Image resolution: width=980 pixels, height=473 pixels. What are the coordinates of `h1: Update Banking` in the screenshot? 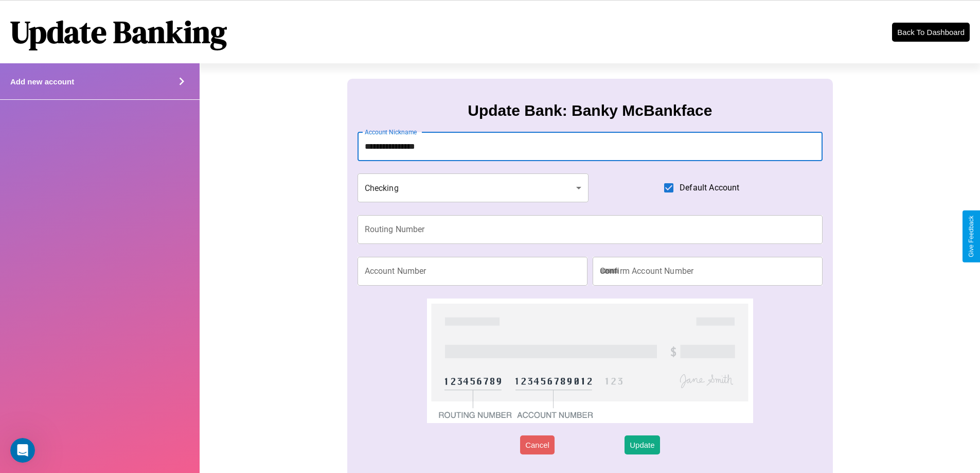 It's located at (118, 32).